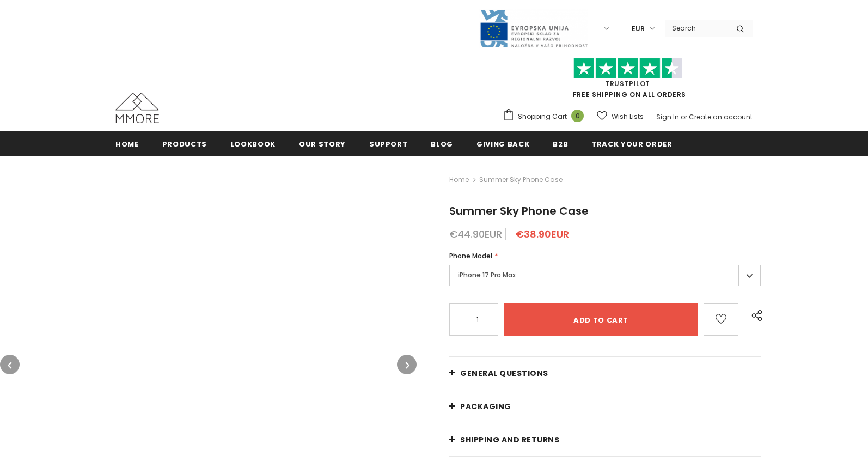 Image resolution: width=868 pixels, height=473 pixels. I want to click on span: EUR, so click(638, 29).